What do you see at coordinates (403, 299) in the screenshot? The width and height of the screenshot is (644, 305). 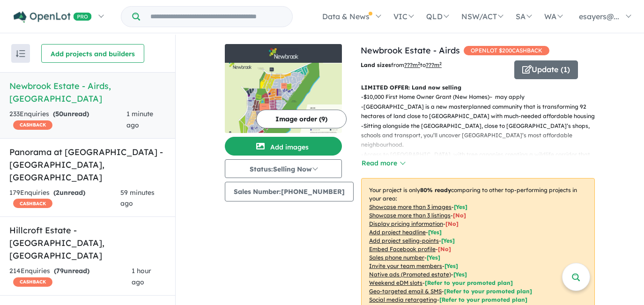 I see `u: Social media retargeting` at bounding box center [403, 299].